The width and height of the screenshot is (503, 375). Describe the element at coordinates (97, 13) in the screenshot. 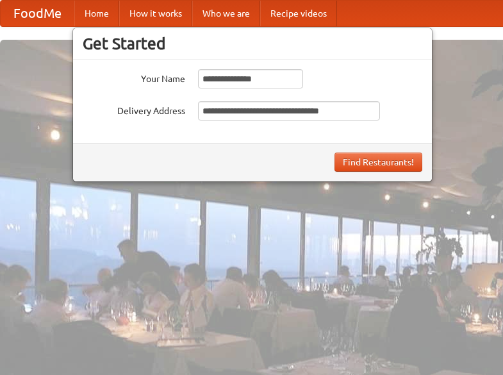

I see `a: Home` at that location.